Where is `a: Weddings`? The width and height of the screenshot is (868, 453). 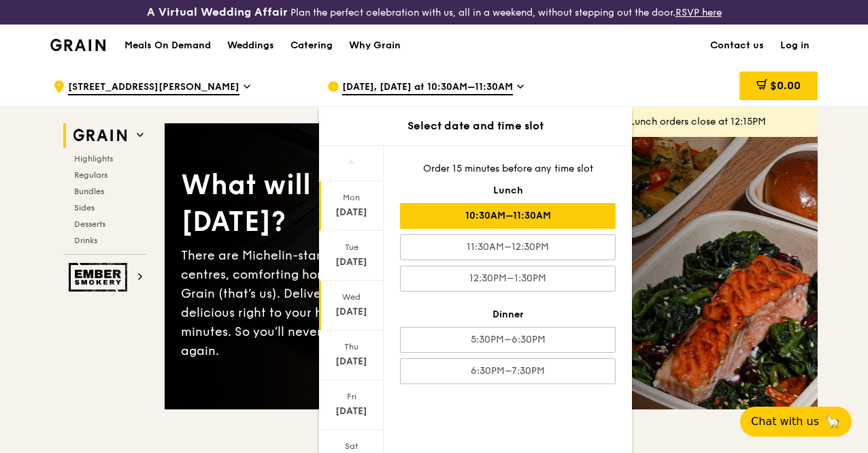 a: Weddings is located at coordinates (251, 46).